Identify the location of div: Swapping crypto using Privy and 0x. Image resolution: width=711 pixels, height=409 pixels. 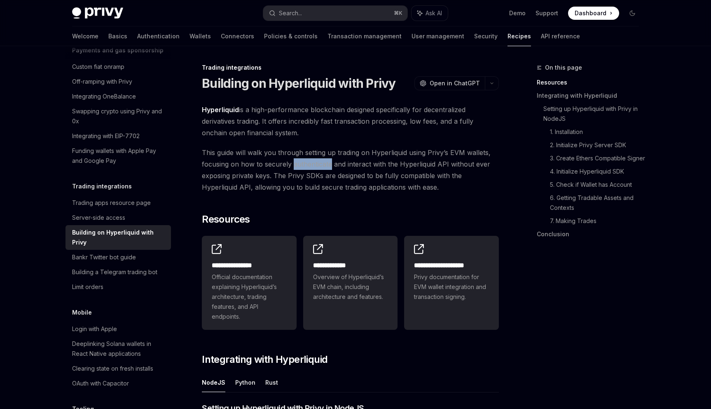
(119, 116).